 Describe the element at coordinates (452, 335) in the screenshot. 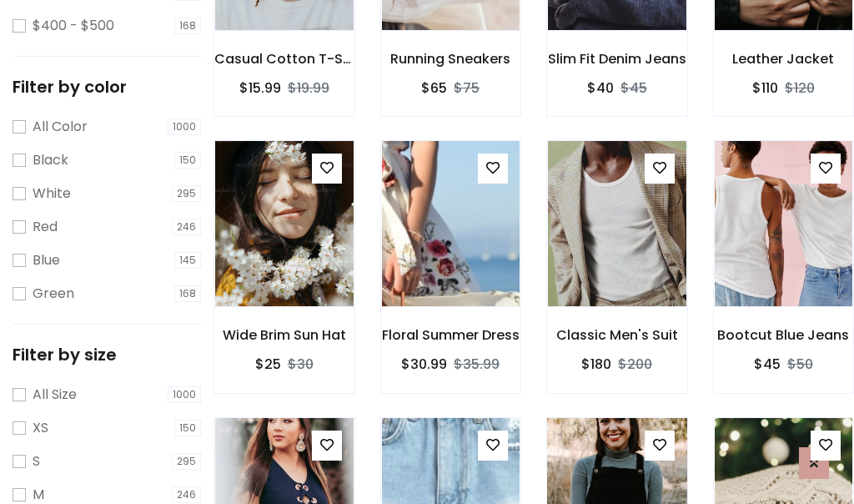

I see `h6: Floral Summer Dress` at that location.